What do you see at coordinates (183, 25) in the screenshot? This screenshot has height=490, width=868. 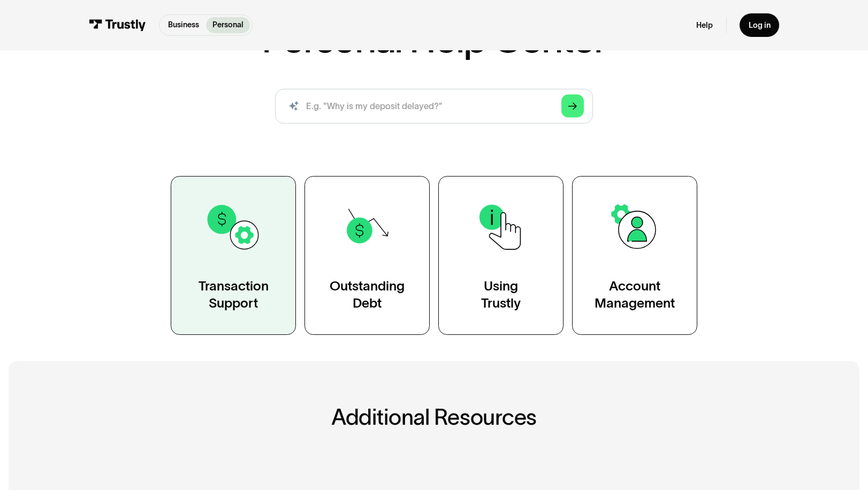 I see `p: Business` at bounding box center [183, 25].